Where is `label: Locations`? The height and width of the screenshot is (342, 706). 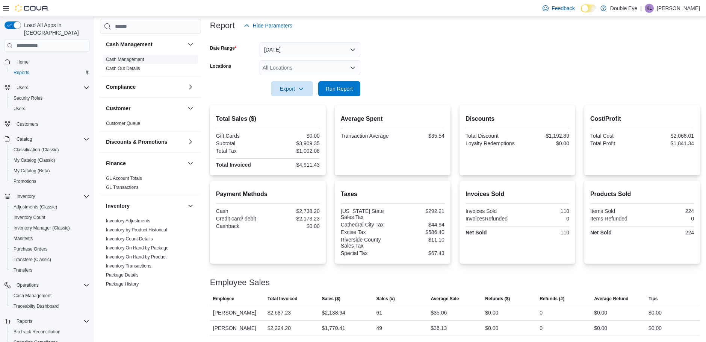
label: Locations is located at coordinates (221, 66).